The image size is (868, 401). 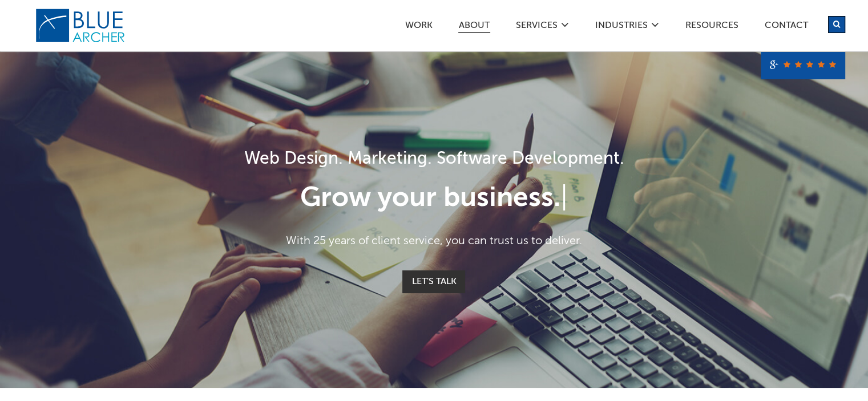 What do you see at coordinates (435, 241) in the screenshot?
I see `p: With 25 years of client service, you can trust us to deliver.` at bounding box center [435, 241].